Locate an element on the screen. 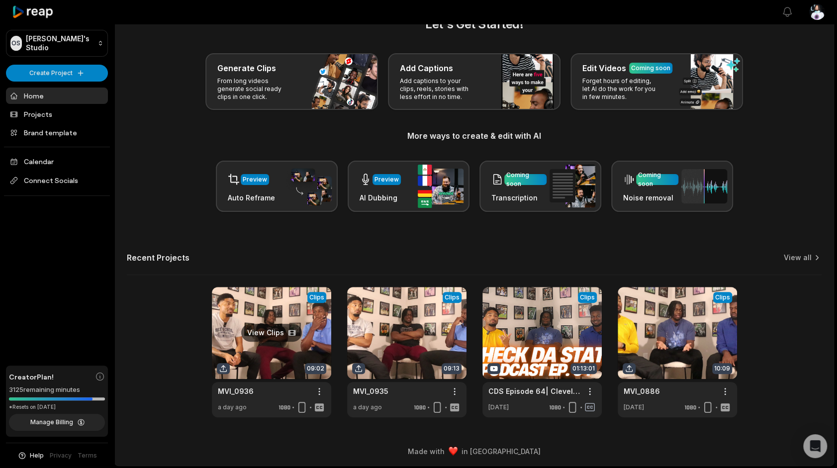 The height and width of the screenshot is (468, 837). h3: Transcription is located at coordinates (519, 197).